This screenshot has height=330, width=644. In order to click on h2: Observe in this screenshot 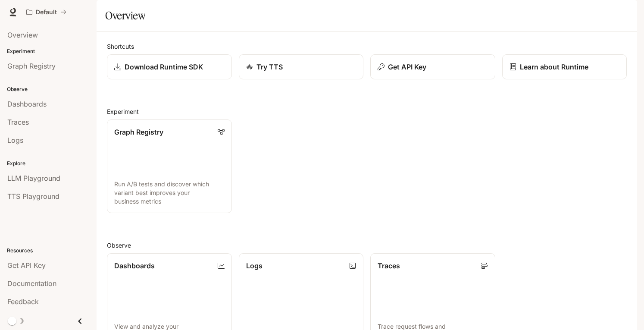, I will do `click(367, 245)`.